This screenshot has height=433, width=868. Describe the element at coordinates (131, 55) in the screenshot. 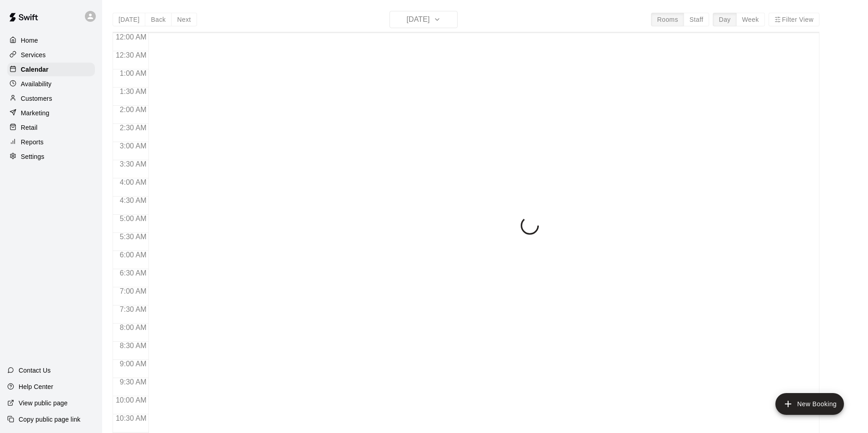

I see `span: 12:30 AM` at that location.